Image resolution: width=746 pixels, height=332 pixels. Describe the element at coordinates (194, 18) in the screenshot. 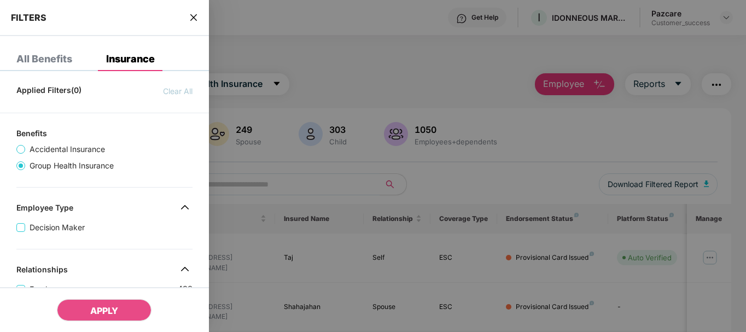

I see `span: close` at that location.